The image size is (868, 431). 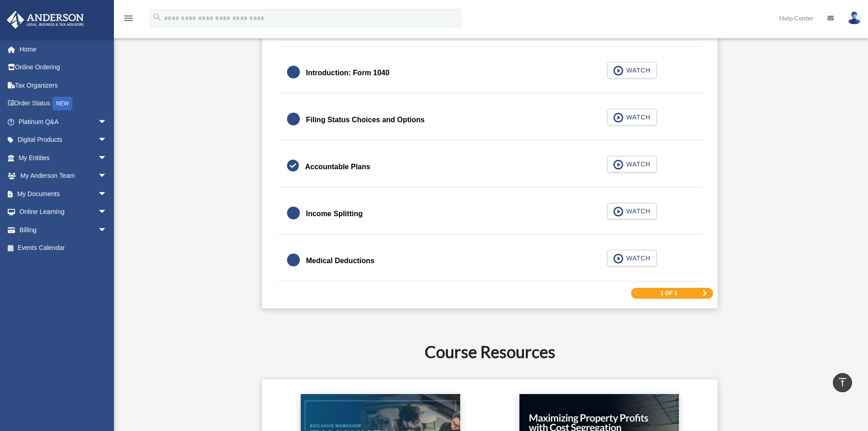 I want to click on div: Medical Deductions, so click(x=341, y=261).